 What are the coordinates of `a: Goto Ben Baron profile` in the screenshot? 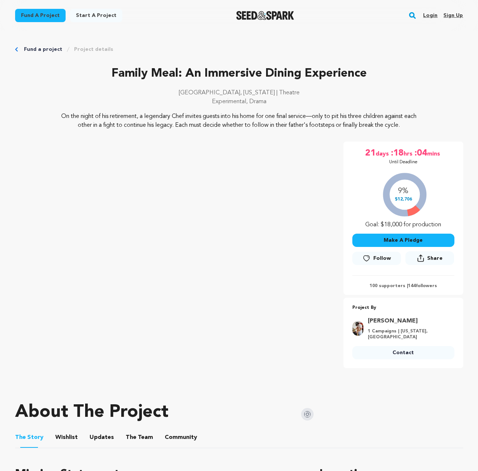 It's located at (408, 321).